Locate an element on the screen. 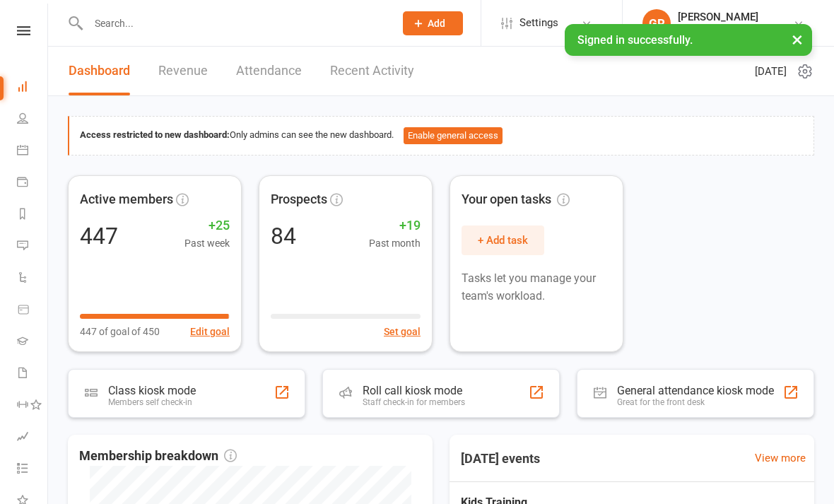 This screenshot has height=504, width=834. p: Tasks let you manage your team's workload. is located at coordinates (536, 287).